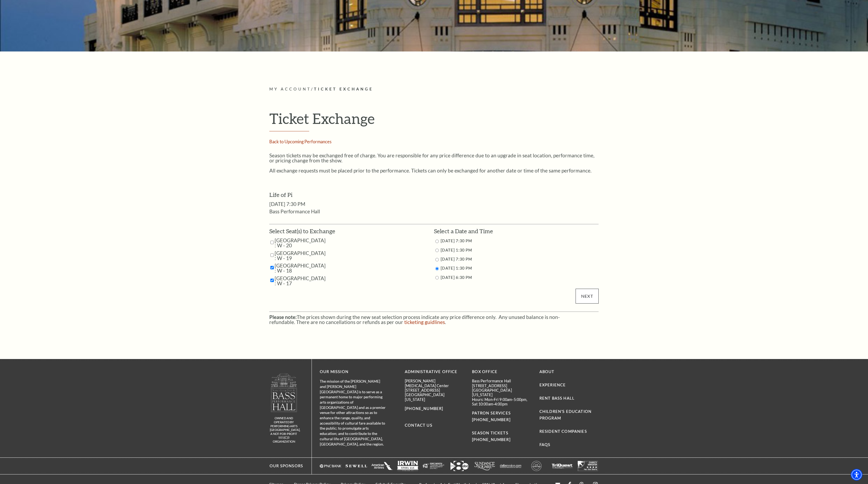  What do you see at coordinates (434, 158) in the screenshot?
I see `p: Season tickets may be exchanged free of charge. You are responsible for any price difference due ...` at bounding box center [434, 158].